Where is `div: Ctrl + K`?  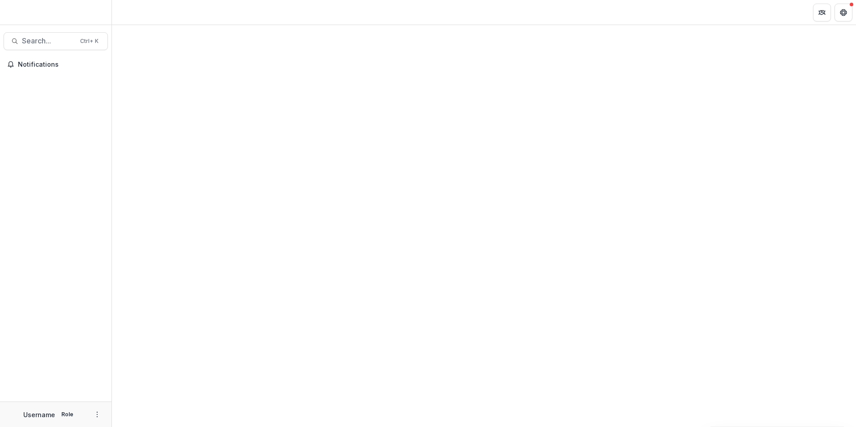 div: Ctrl + K is located at coordinates (89, 41).